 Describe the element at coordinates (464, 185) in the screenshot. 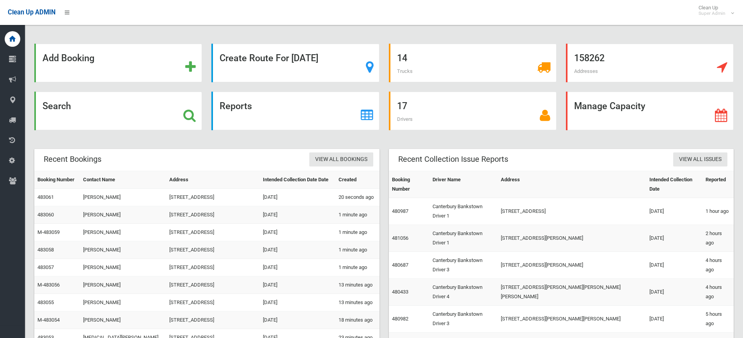

I see `th: Driver Name` at that location.